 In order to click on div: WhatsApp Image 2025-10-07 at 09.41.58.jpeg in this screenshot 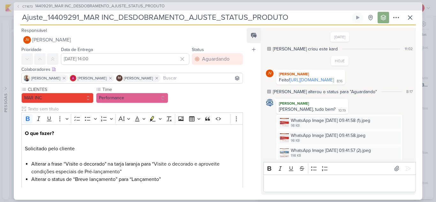, I will do `click(339, 138)`.